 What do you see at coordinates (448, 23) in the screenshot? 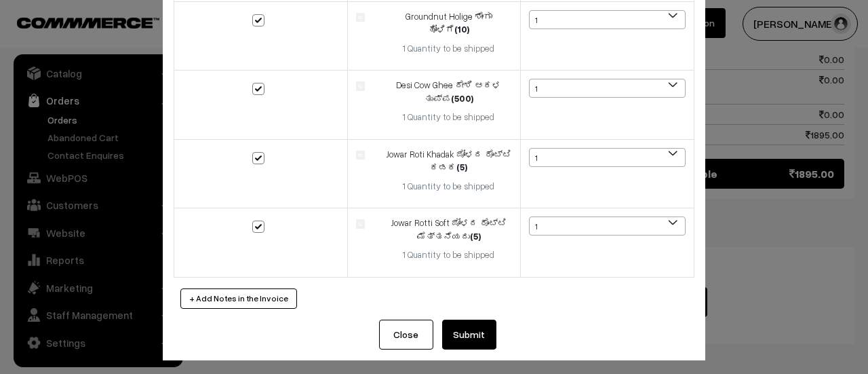
I see `div: Groundnut Holige ಶೇಂಗಾ ಹೋಳಿಗೆ` at bounding box center [448, 23].